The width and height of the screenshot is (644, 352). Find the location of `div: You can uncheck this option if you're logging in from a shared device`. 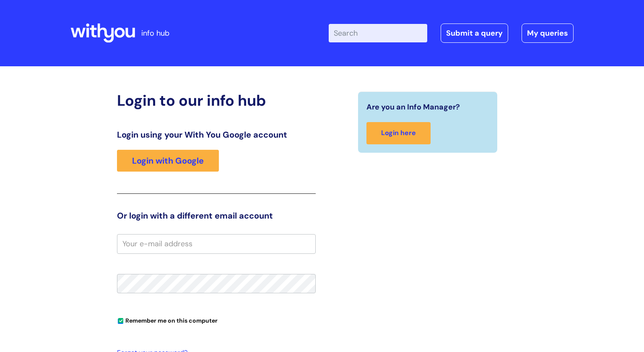

div: You can uncheck this option if you're logging in from a shared device is located at coordinates (216, 320).